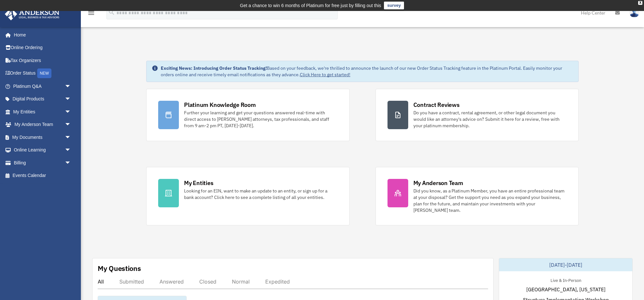 Image resolution: width=644 pixels, height=300 pixels. Describe the element at coordinates (438, 183) in the screenshot. I see `div: My Anderson Team` at that location.